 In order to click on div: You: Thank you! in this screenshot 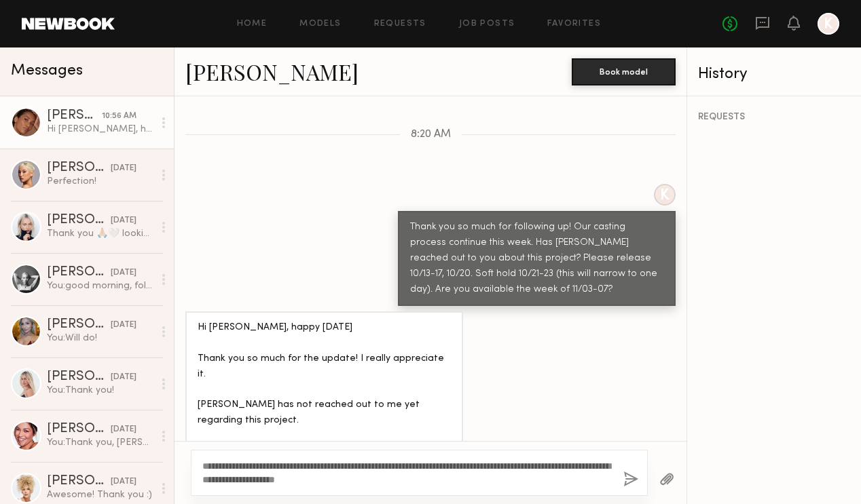, I will do `click(100, 390)`.